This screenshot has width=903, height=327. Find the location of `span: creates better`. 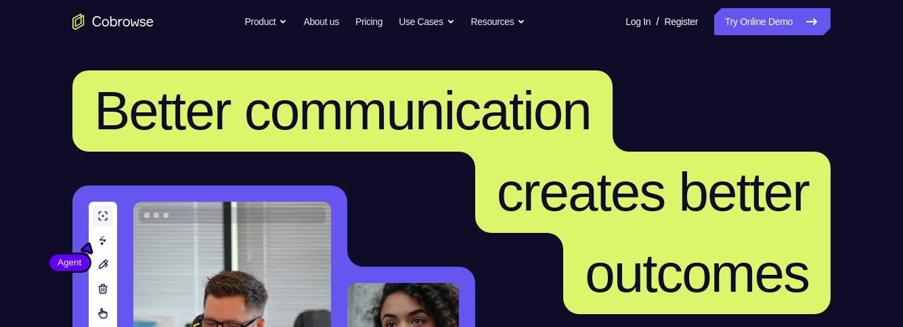

span: creates better is located at coordinates (652, 191).